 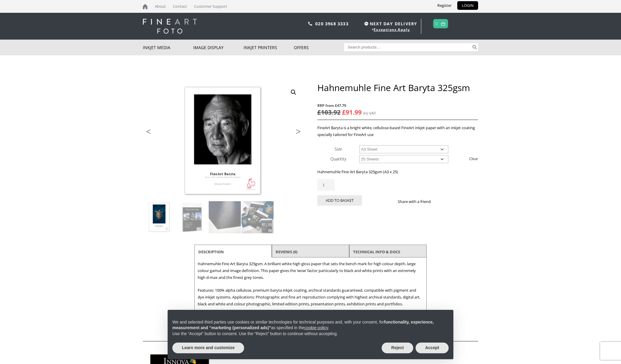 I want to click on p: Use the “Accept” button to consent. Use the “Reject” button to continue without accepting., so click(x=310, y=334).